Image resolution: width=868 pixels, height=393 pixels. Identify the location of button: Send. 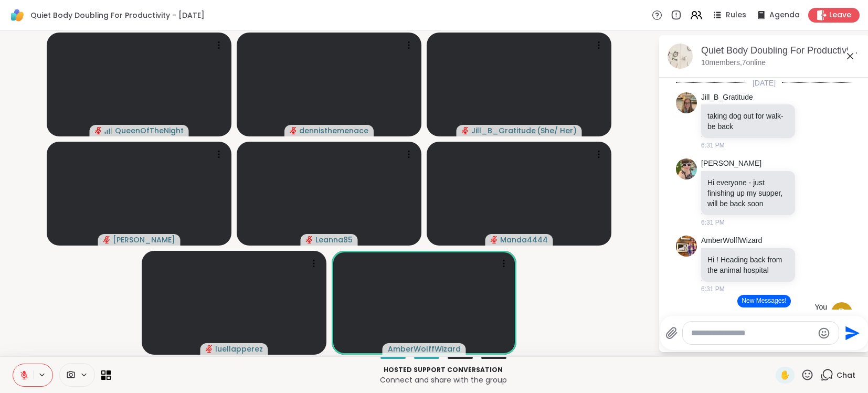
(851, 333).